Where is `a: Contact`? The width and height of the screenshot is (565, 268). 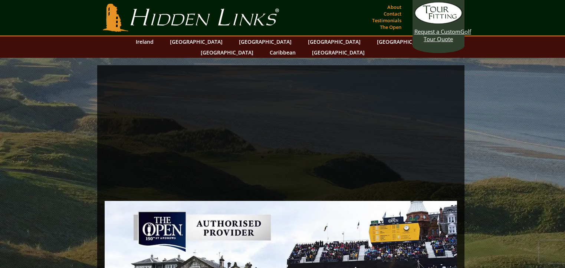
a: Contact is located at coordinates (393, 14).